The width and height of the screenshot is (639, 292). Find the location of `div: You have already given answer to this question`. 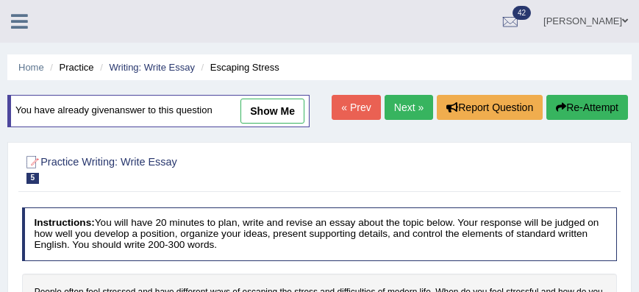

div: You have already given answer to this question is located at coordinates (158, 111).